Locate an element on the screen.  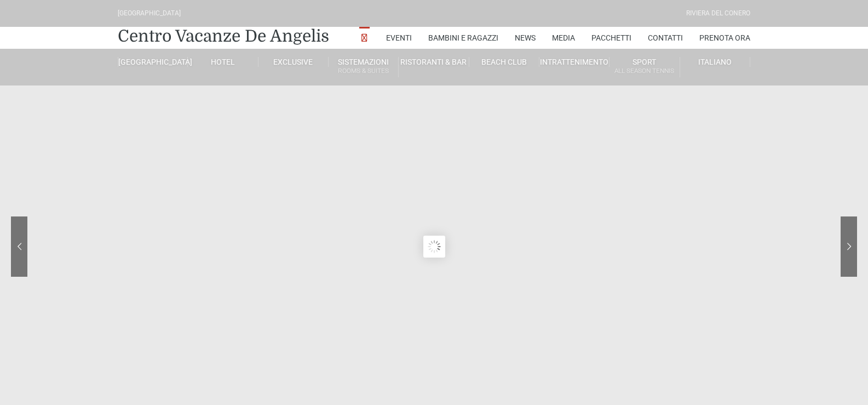
small: Rooms & Suites is located at coordinates (363, 71).